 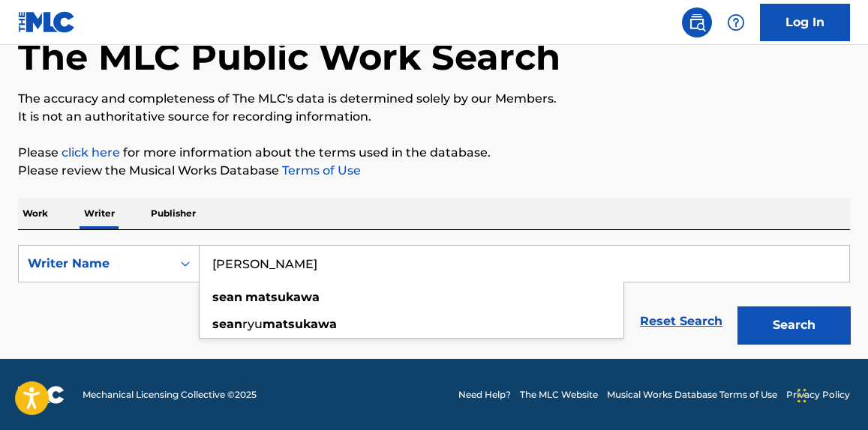 I want to click on img: MLC Logo, so click(x=47, y=22).